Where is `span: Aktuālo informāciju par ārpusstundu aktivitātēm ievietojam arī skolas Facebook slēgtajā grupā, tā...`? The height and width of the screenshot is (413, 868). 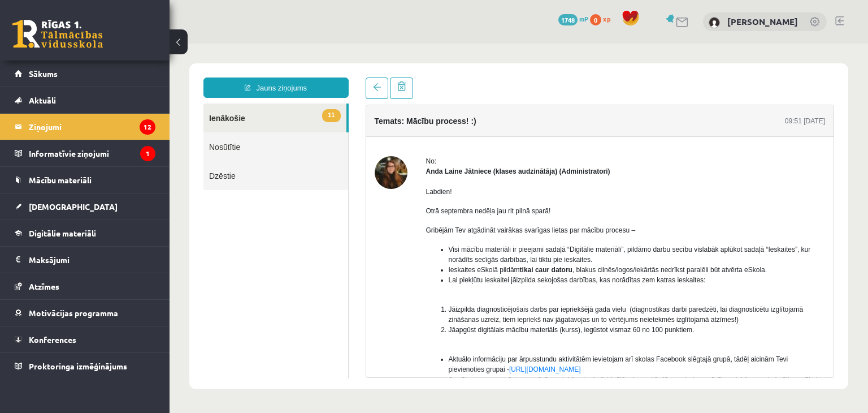
span: Aktuālo informāciju par ārpusstundu aktivitātēm ievietojam arī skolas Facebook slēgtajā grupā, tā... is located at coordinates (449, 321).